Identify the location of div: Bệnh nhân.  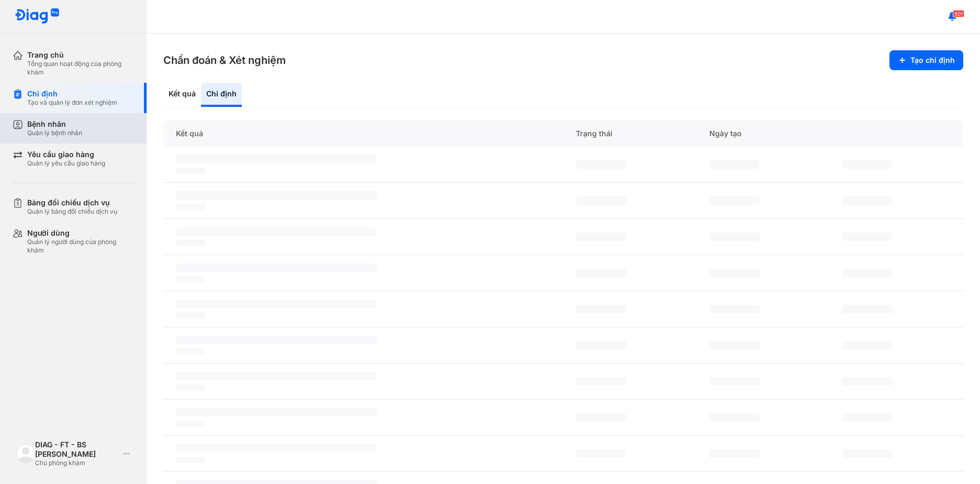
(55, 124).